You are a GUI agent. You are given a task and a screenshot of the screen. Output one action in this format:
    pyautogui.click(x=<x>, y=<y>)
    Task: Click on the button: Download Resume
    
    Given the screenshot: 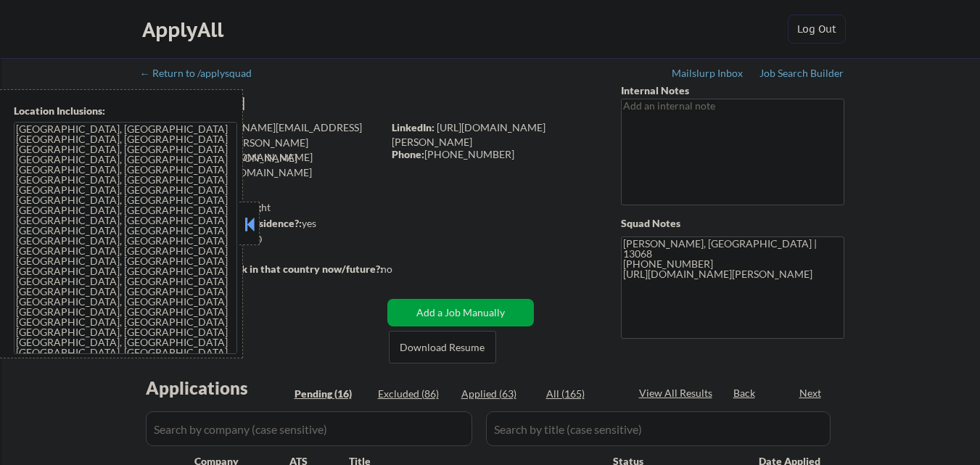 What is the action you would take?
    pyautogui.click(x=442, y=347)
    